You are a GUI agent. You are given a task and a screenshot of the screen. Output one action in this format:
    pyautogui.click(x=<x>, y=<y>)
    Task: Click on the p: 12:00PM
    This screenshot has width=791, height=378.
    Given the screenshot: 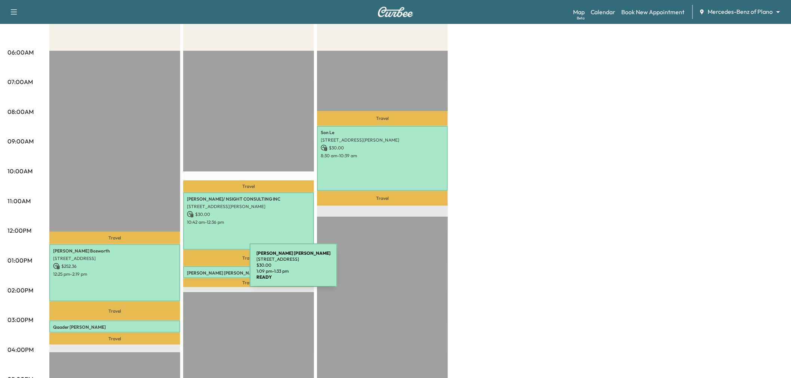 What is the action you would take?
    pyautogui.click(x=19, y=231)
    